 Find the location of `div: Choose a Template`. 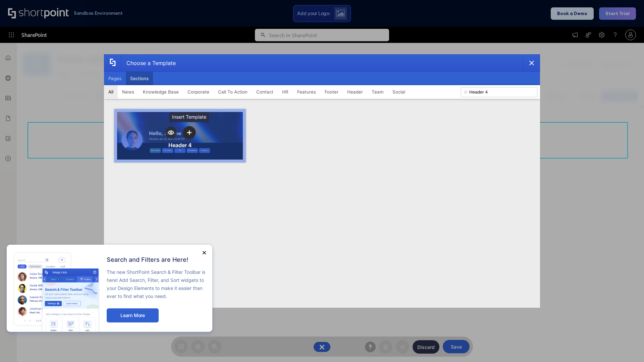

div: Choose a Template is located at coordinates (148, 63).